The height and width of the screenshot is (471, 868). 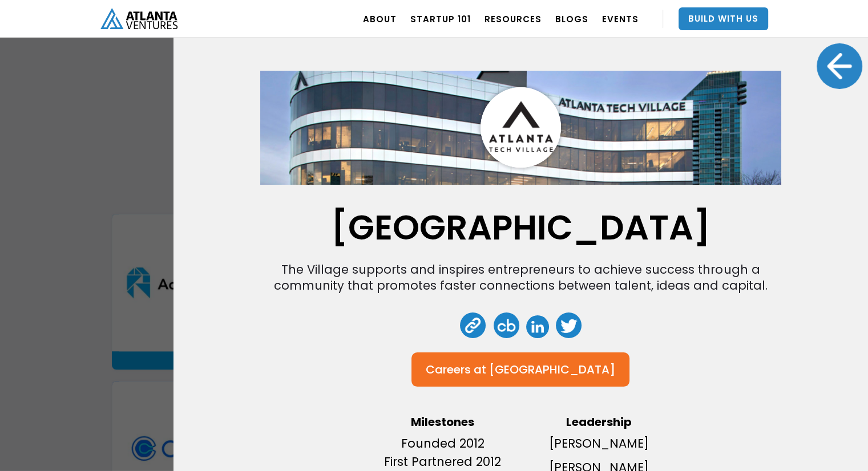 What do you see at coordinates (379, 19) in the screenshot?
I see `a: ABOUT` at bounding box center [379, 19].